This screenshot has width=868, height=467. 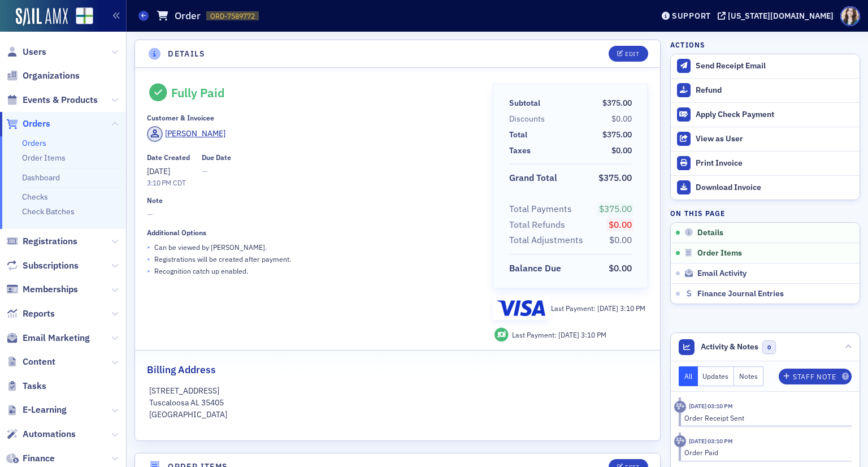 What do you see at coordinates (814, 377) in the screenshot?
I see `div: Staff Note` at bounding box center [814, 377].